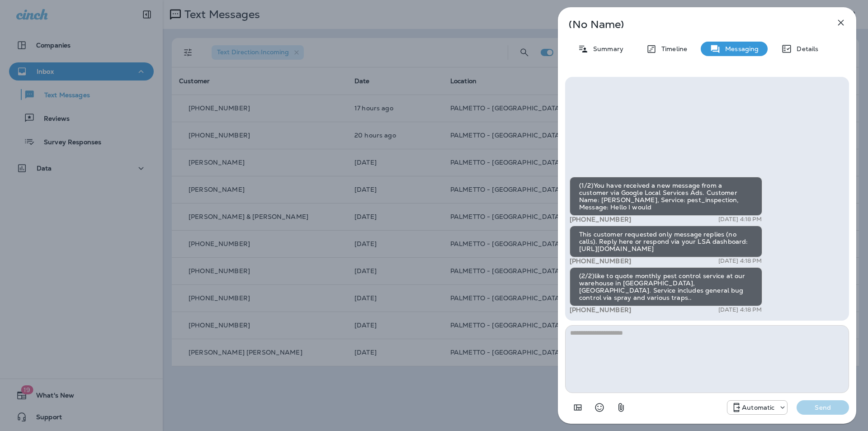  What do you see at coordinates (806, 49) in the screenshot?
I see `p: Details` at bounding box center [806, 49].